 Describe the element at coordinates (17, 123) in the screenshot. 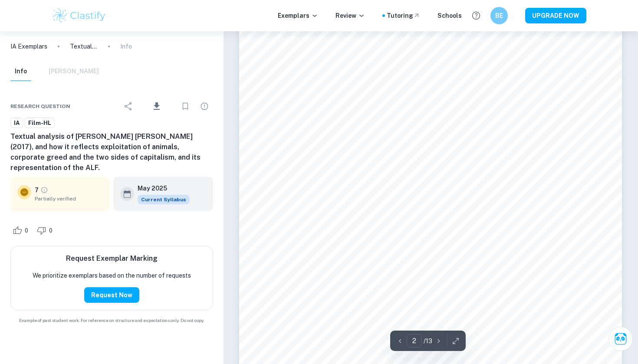

I see `span: IA` at that location.